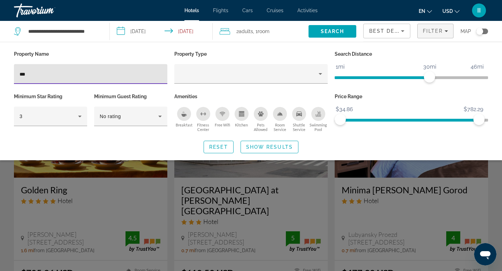 The width and height of the screenshot is (502, 271). What do you see at coordinates (161, 31) in the screenshot?
I see `button: Select check in and out date` at bounding box center [161, 31].